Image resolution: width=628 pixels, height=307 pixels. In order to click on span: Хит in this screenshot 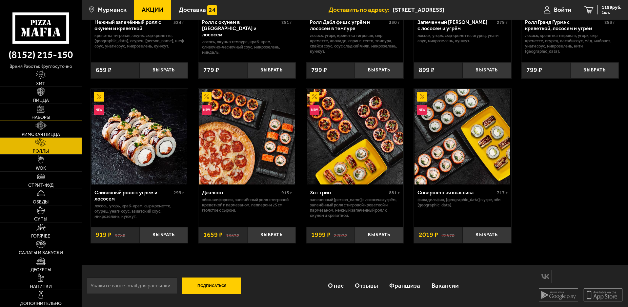, I will do `click(41, 84)`.